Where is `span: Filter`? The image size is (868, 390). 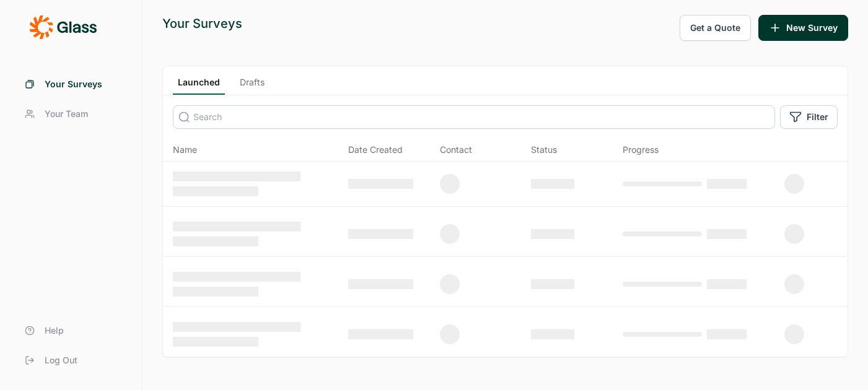
span: Filter is located at coordinates (817, 117).